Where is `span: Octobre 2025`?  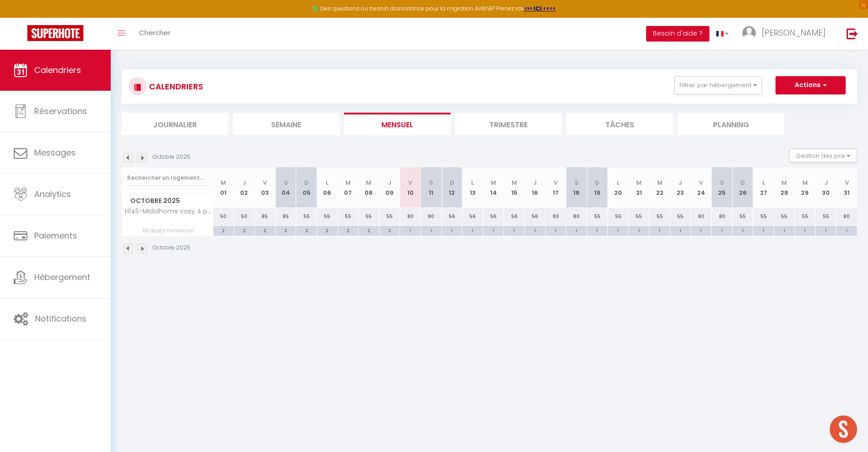 span: Octobre 2025 is located at coordinates (167, 200).